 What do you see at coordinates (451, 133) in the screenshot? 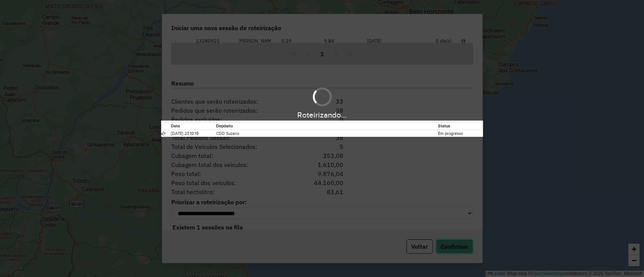
I see `label: Em progresso` at bounding box center [451, 133].